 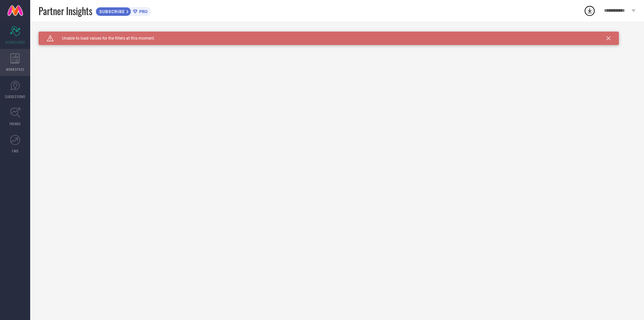 I want to click on div: Open download list, so click(x=589, y=11).